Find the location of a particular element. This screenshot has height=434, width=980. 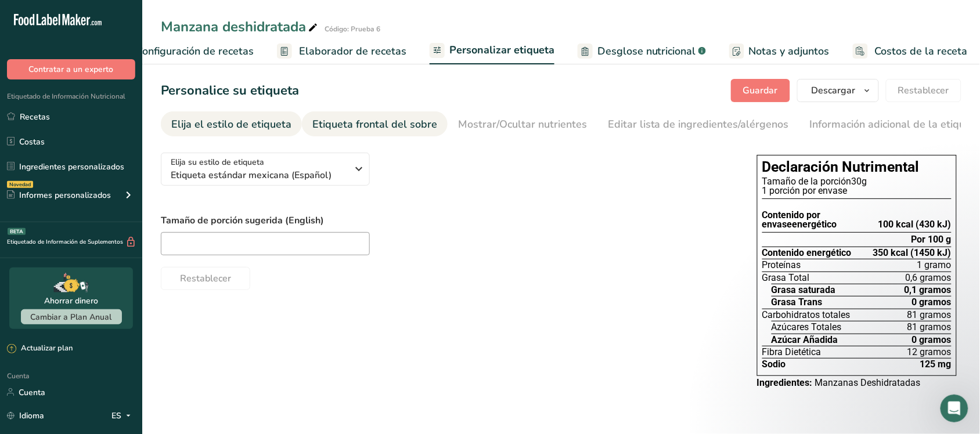

font: Grasa saturada is located at coordinates (804, 290).